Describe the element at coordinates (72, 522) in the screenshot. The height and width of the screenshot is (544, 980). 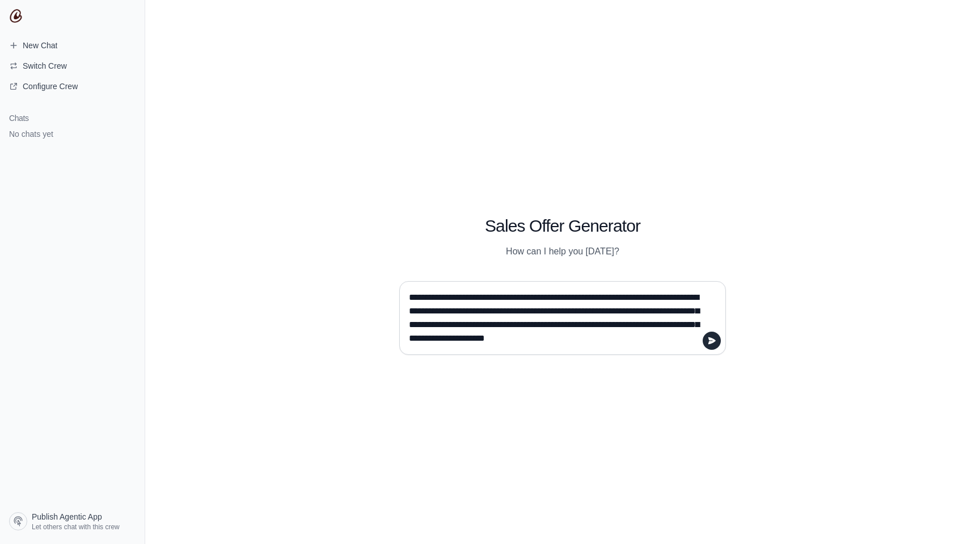
I see `a: Publish Agentic App Let others chat with this crew` at that location.